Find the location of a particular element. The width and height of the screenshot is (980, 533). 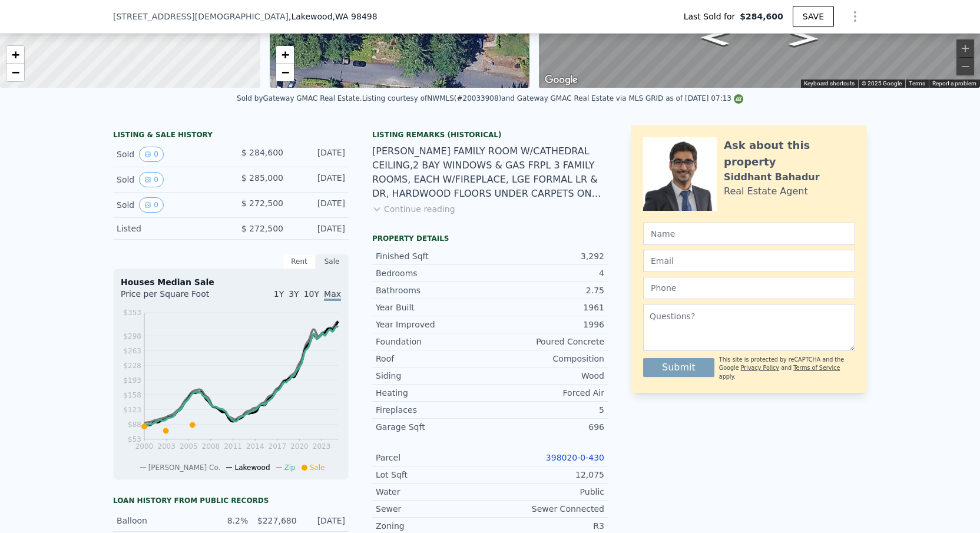

span: Max is located at coordinates (332, 295).